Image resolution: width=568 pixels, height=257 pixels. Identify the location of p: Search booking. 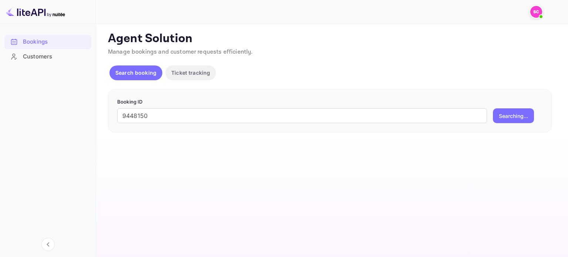
(136, 73).